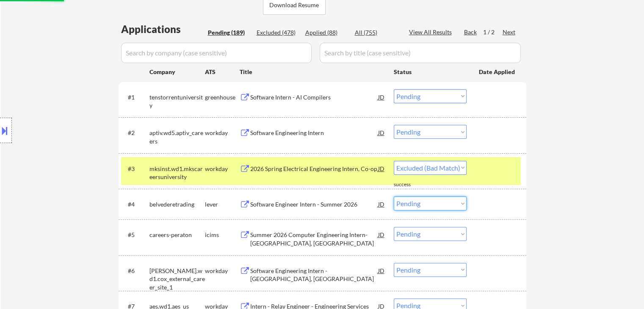 The image size is (644, 309). I want to click on div: Date Applied, so click(497, 72).